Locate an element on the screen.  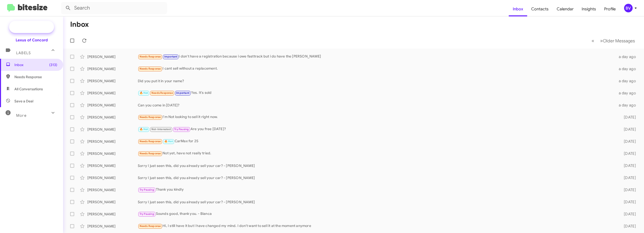
span: Insights is located at coordinates (589, 9).